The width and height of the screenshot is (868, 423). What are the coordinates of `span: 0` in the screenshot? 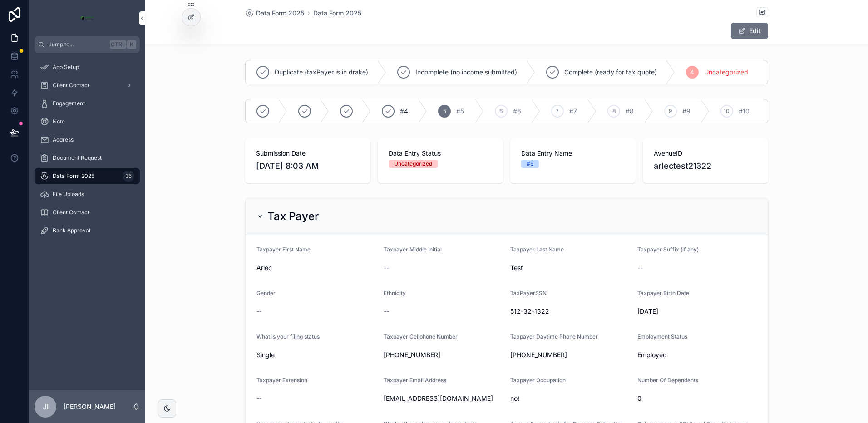 It's located at (697, 398).